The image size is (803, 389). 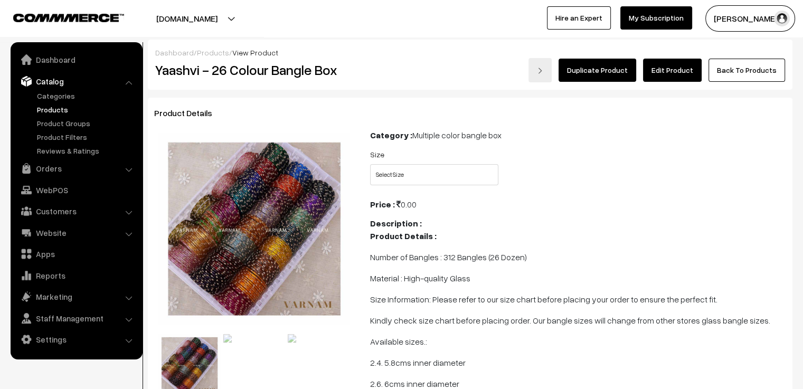 What do you see at coordinates (76, 190) in the screenshot?
I see `a: WebPOS` at bounding box center [76, 190].